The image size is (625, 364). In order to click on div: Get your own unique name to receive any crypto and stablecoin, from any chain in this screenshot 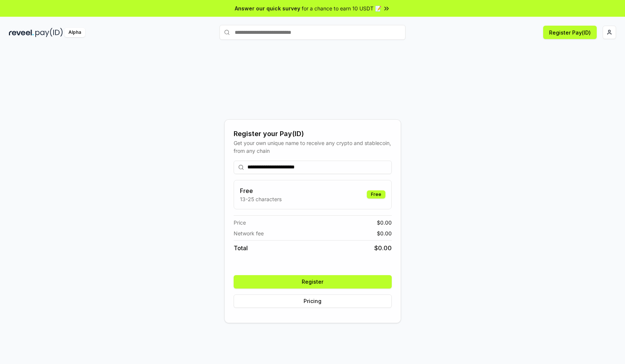, I will do `click(313, 147)`.